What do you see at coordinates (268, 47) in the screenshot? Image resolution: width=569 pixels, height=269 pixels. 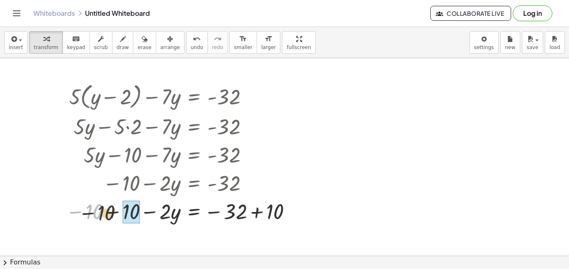 I see `span: larger` at bounding box center [268, 47].